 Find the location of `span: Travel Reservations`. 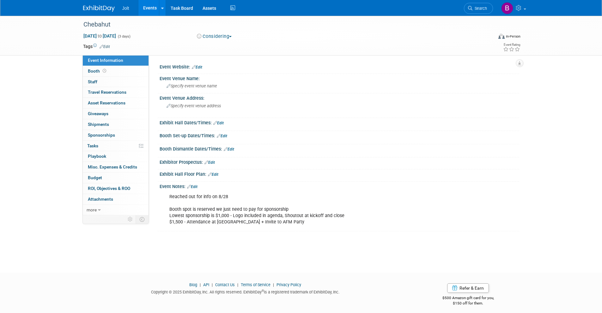

span: Travel Reservations is located at coordinates (107, 92).